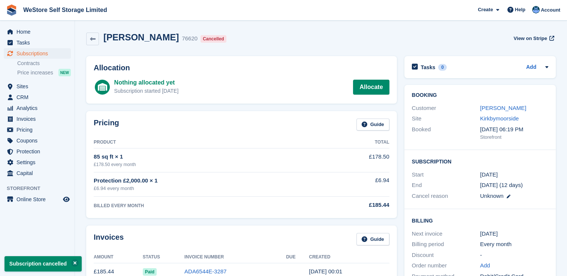 The image size is (567, 276). What do you see at coordinates (206, 181) in the screenshot?
I see `div: Protection £2,000.00 × 1` at bounding box center [206, 181].